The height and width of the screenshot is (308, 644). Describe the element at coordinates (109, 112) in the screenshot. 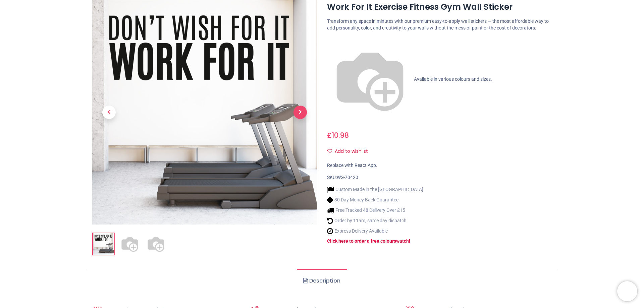

I see `a: Previous` at that location.